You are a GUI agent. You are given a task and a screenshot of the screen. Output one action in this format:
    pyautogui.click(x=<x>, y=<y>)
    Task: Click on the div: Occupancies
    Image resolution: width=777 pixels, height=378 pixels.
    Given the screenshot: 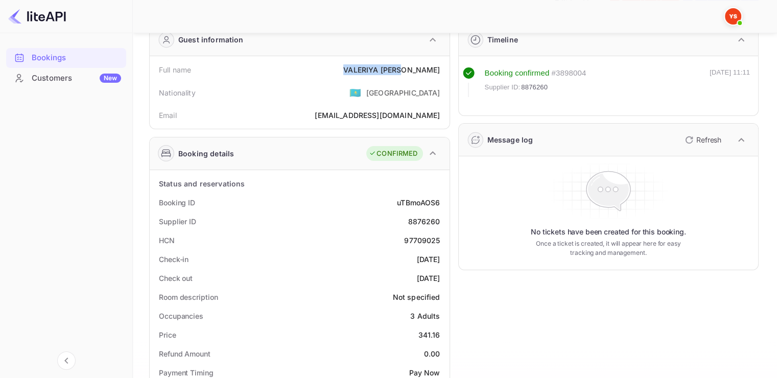 What is the action you would take?
    pyautogui.click(x=181, y=316)
    